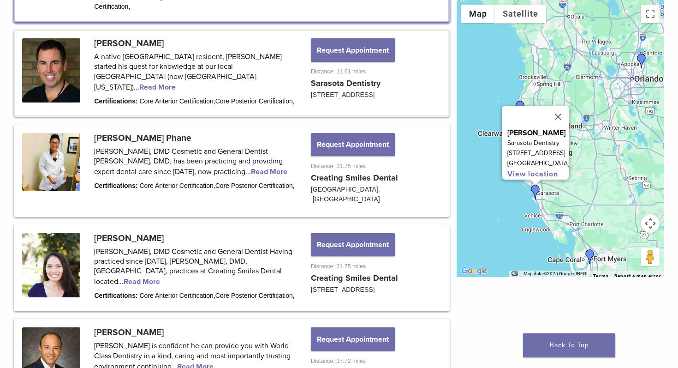  What do you see at coordinates (638, 275) in the screenshot?
I see `a: Report a map error` at bounding box center [638, 275].